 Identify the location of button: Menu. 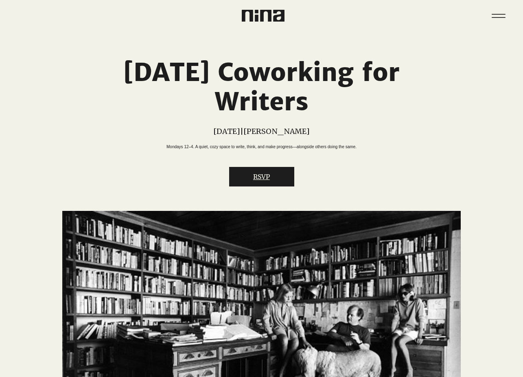
(498, 15).